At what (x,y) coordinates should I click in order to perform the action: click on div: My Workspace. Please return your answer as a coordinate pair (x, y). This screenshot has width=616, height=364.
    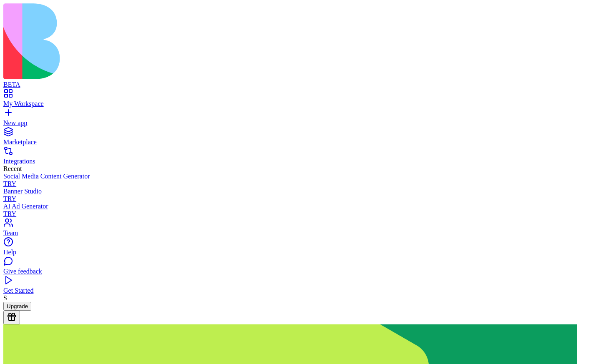
    Looking at the image, I should click on (308, 104).